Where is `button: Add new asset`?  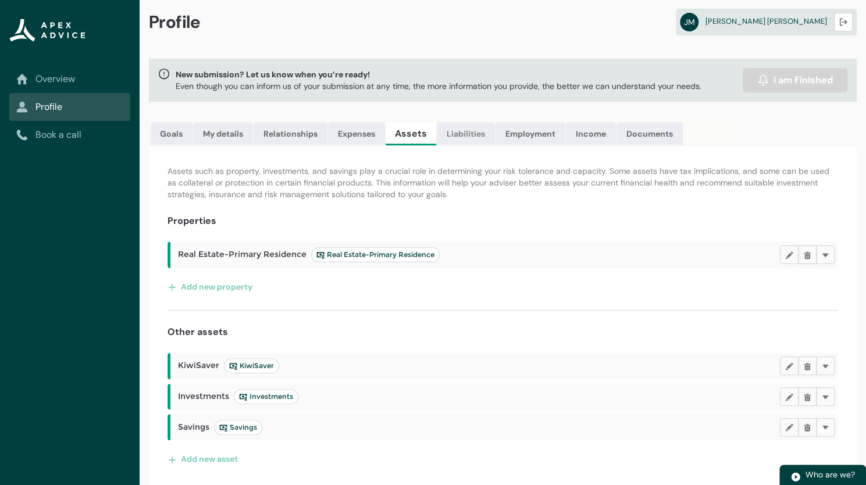
button: Add new asset is located at coordinates (203, 459).